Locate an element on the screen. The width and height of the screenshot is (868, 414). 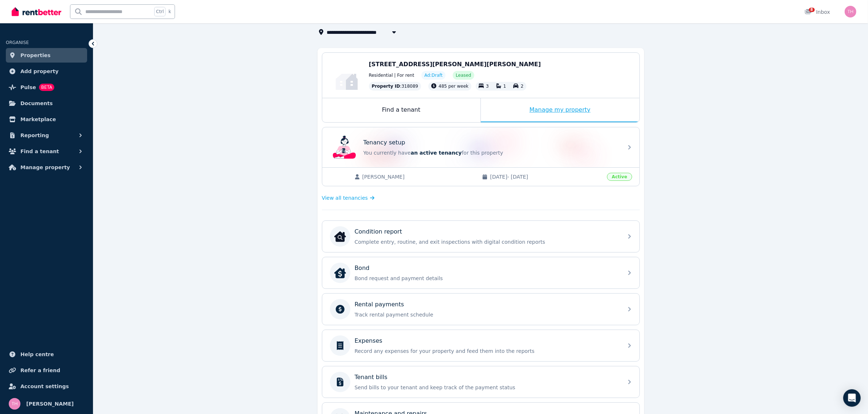
span: Active is located at coordinates (619, 177).